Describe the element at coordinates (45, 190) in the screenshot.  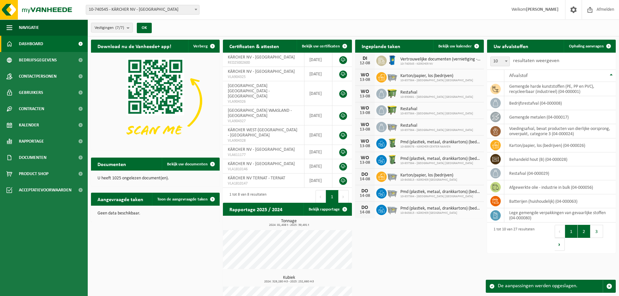
I see `span: Acceptatievoorwaarden` at that location.